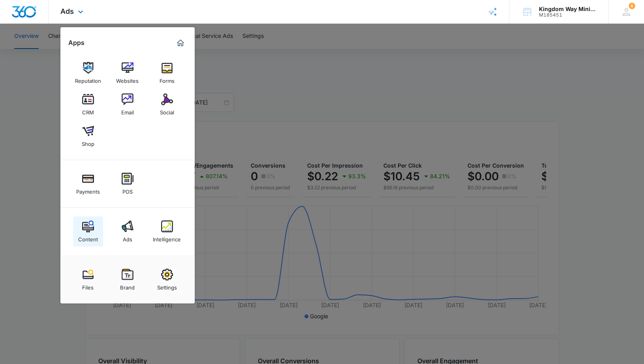 This screenshot has width=644, height=364. Describe the element at coordinates (167, 231) in the screenshot. I see `a: Intelligence` at that location.